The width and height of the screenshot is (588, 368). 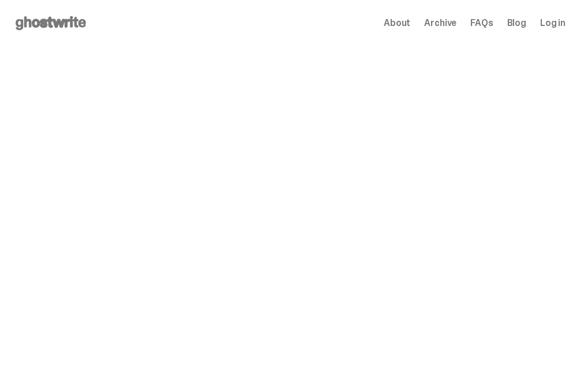 What do you see at coordinates (397, 23) in the screenshot?
I see `a: About` at bounding box center [397, 23].